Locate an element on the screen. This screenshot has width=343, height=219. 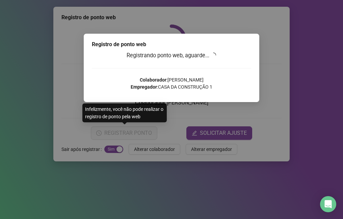
strong: Colaborador is located at coordinates (153, 80).